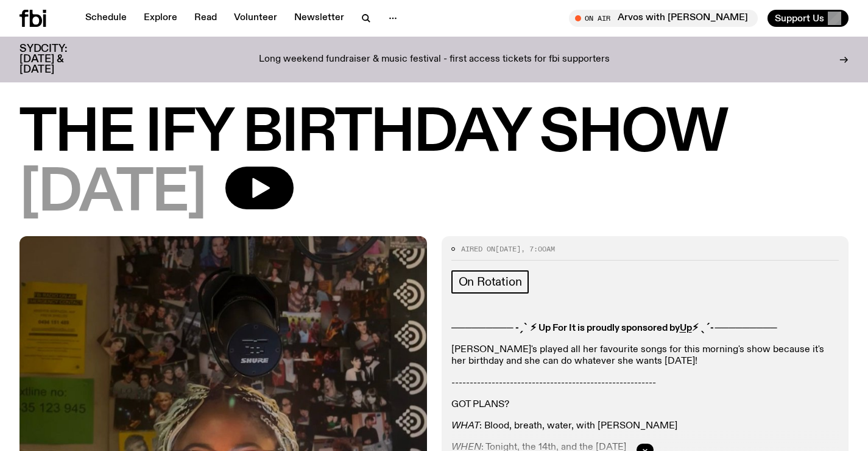 This screenshot has width=868, height=451. I want to click on span: , 7:00am, so click(538, 249).